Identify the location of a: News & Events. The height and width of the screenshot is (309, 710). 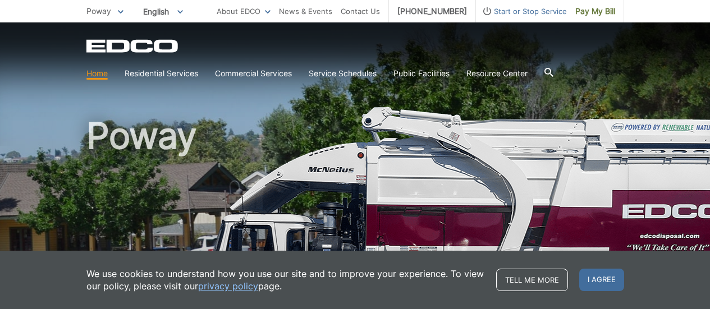
(306, 11).